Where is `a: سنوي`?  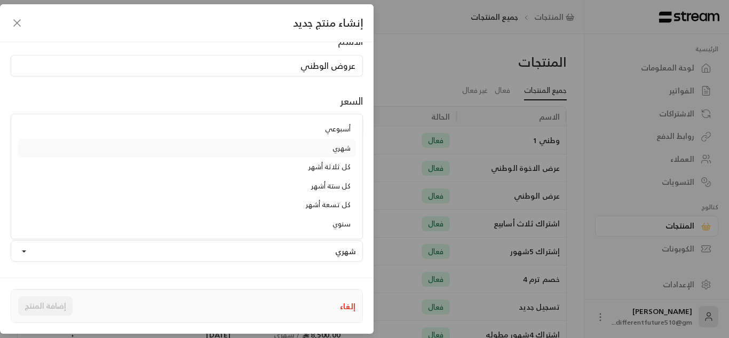
a: سنوي is located at coordinates (187, 224).